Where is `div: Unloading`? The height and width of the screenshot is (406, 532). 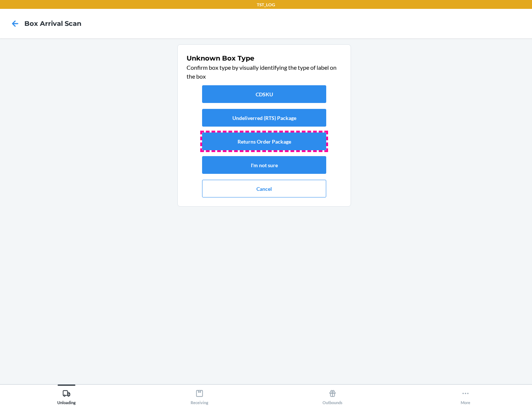
div: Unloading is located at coordinates (66, 396).